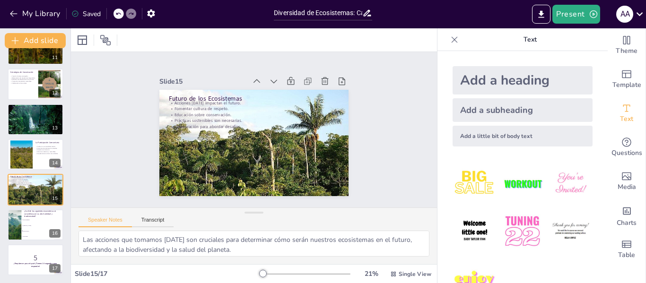  I want to click on span: Media, so click(626, 187).